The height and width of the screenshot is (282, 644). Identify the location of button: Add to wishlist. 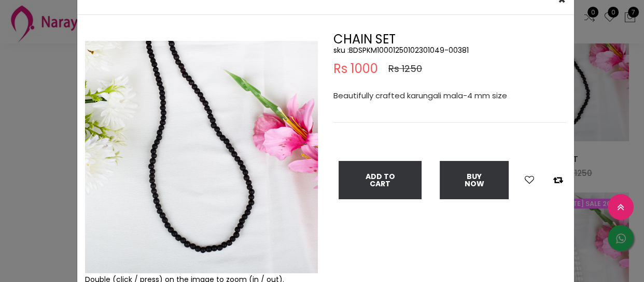
(530, 180).